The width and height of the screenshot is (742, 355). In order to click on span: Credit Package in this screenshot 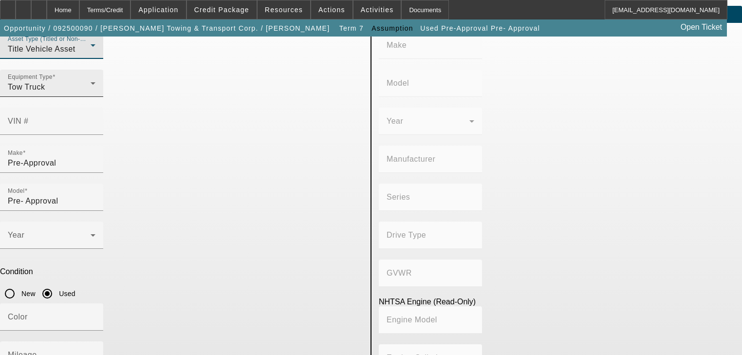, I will do `click(221, 10)`.